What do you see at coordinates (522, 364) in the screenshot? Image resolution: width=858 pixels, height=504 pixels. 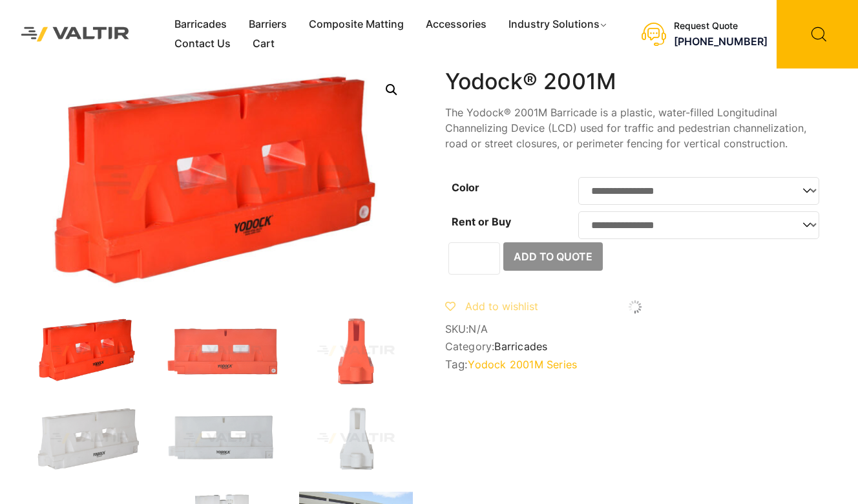 I see `a: Yodock 2001M Series` at bounding box center [522, 364].